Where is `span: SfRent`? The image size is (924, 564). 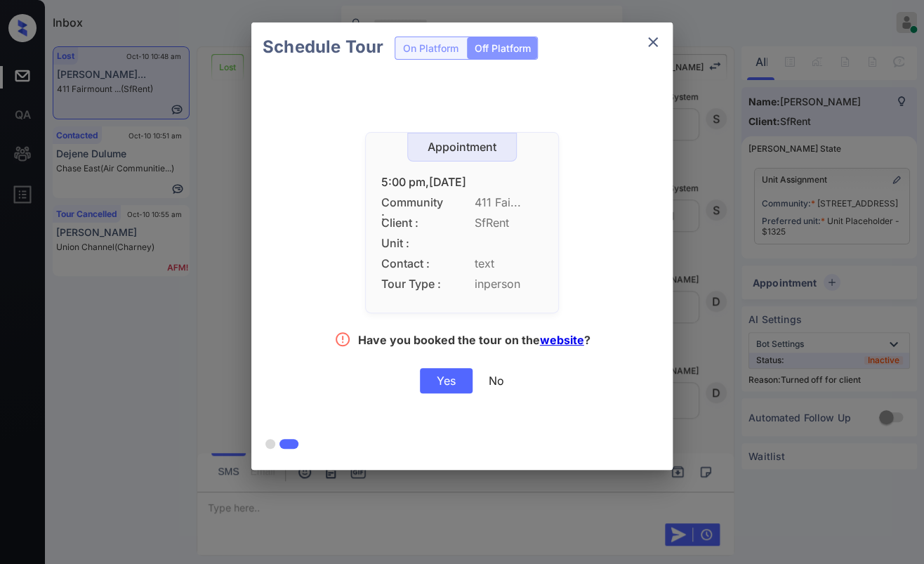
span: SfRent is located at coordinates (509, 223).